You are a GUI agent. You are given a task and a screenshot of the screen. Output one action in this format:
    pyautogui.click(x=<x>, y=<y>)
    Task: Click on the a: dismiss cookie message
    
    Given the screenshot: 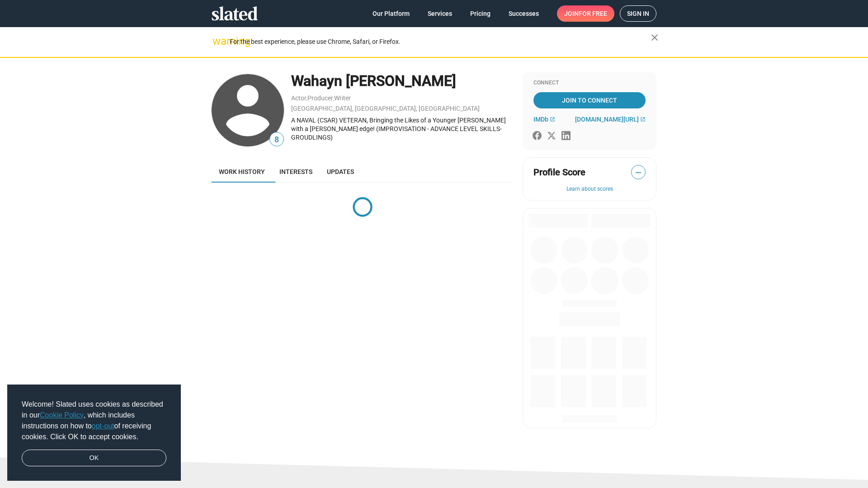 What is the action you would take?
    pyautogui.click(x=94, y=458)
    